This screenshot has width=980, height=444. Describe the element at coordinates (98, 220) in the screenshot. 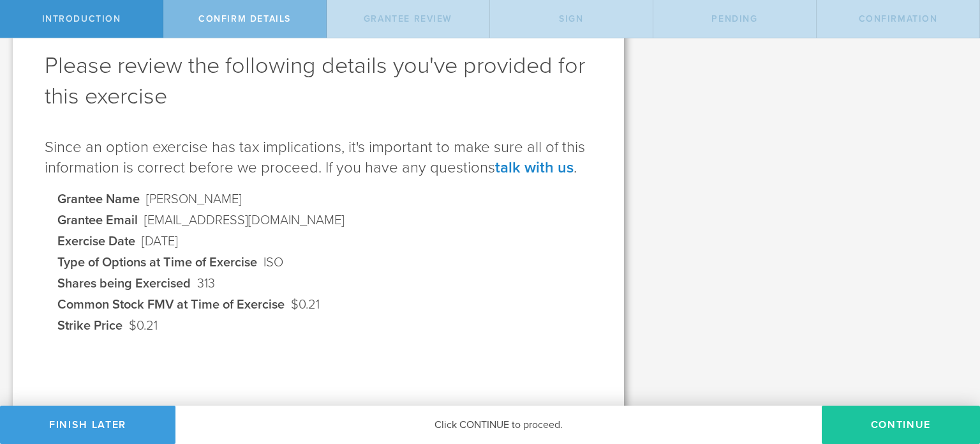

I see `dt: Grantee Email` at that location.